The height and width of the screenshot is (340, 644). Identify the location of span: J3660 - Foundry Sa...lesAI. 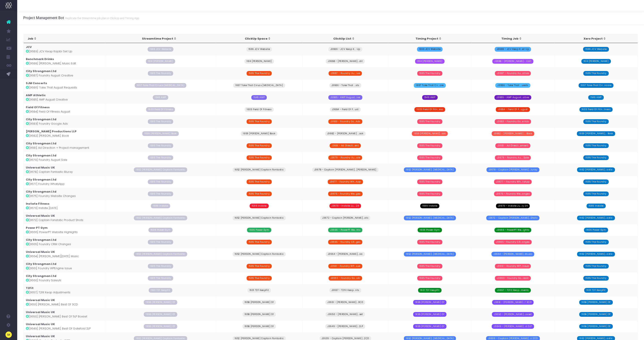
(513, 278).